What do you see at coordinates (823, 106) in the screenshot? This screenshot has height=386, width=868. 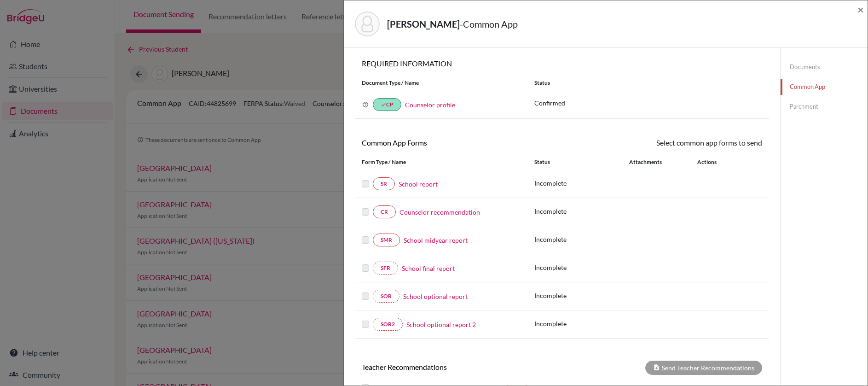 I see `a: Parchment` at bounding box center [823, 106].